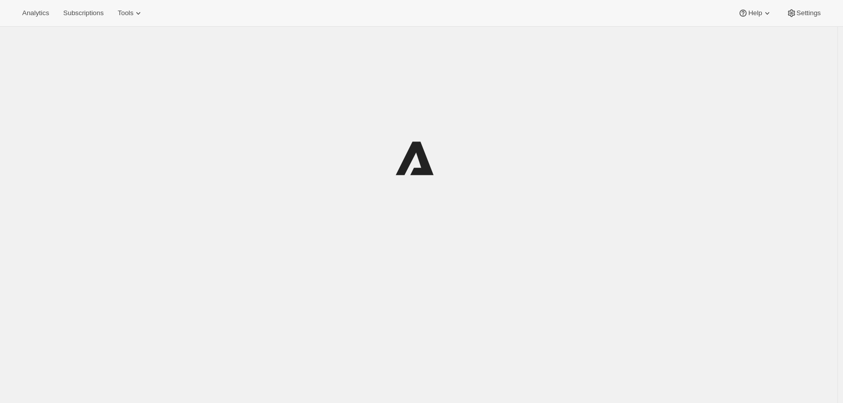 The image size is (843, 403). I want to click on span: Analytics, so click(35, 13).